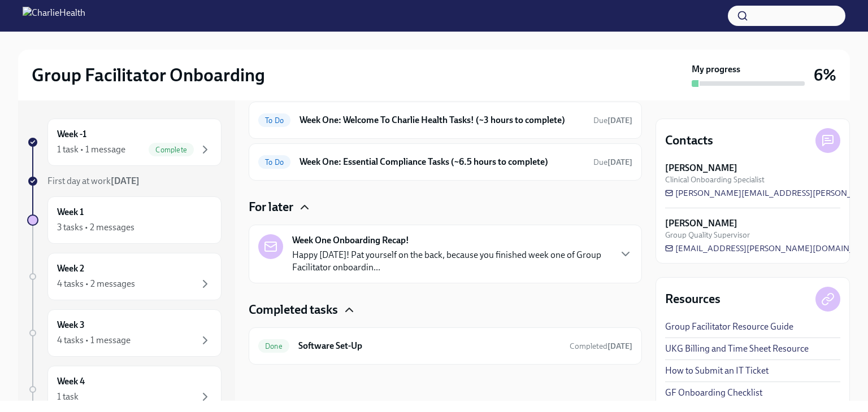  What do you see at coordinates (737, 349) in the screenshot?
I see `a: UKG Billing and Time Sheet Resource` at bounding box center [737, 349].